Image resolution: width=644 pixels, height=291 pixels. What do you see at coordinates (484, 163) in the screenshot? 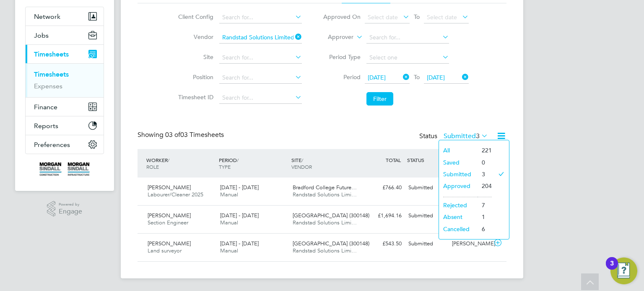
I see `li: 0` at bounding box center [484, 163].